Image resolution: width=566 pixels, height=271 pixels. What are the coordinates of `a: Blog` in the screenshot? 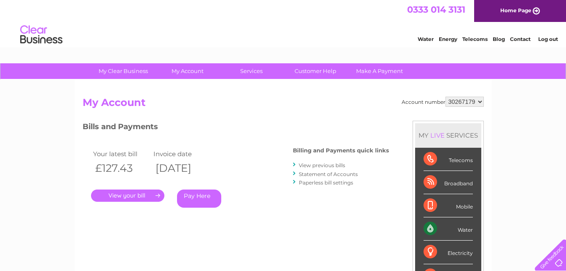 It's located at (498, 39).